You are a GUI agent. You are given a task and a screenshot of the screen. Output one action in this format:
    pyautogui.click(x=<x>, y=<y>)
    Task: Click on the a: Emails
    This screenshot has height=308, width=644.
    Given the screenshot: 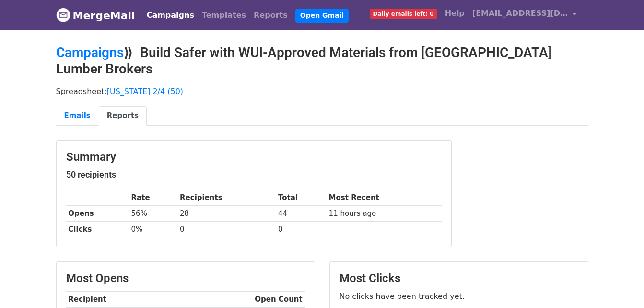 What is the action you would take?
    pyautogui.click(x=77, y=115)
    